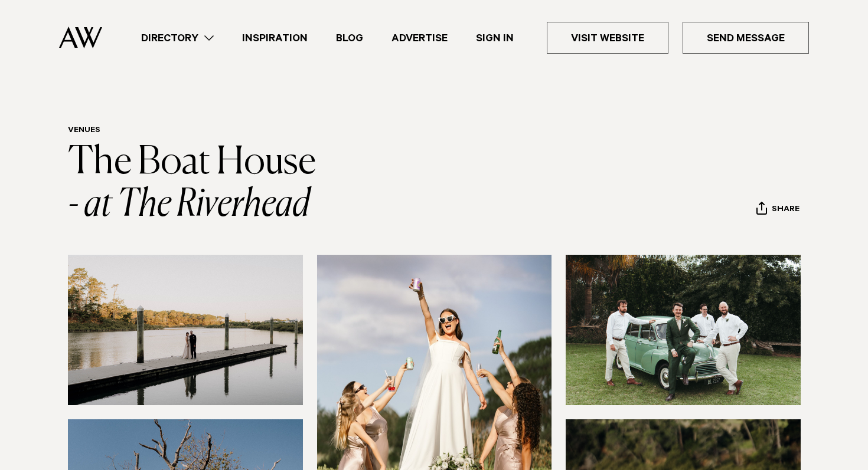  Describe the element at coordinates (350, 38) in the screenshot. I see `a: Blog` at that location.